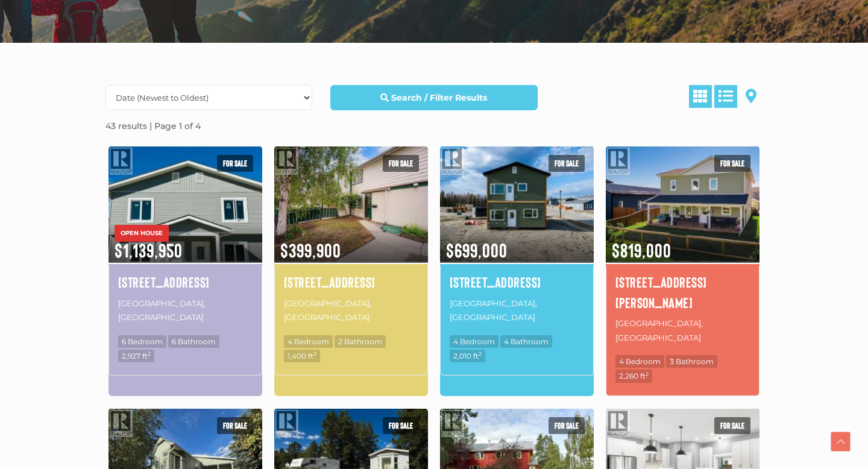 This screenshot has height=469, width=868. What do you see at coordinates (683, 243) in the screenshot?
I see `span: $819,000` at bounding box center [683, 243].